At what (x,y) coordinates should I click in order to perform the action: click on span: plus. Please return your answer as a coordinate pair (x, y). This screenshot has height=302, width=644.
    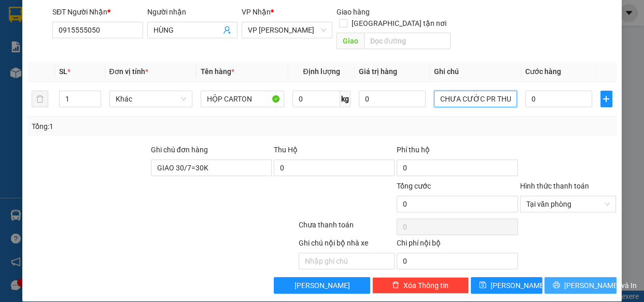
    Looking at the image, I should click on (606, 99).